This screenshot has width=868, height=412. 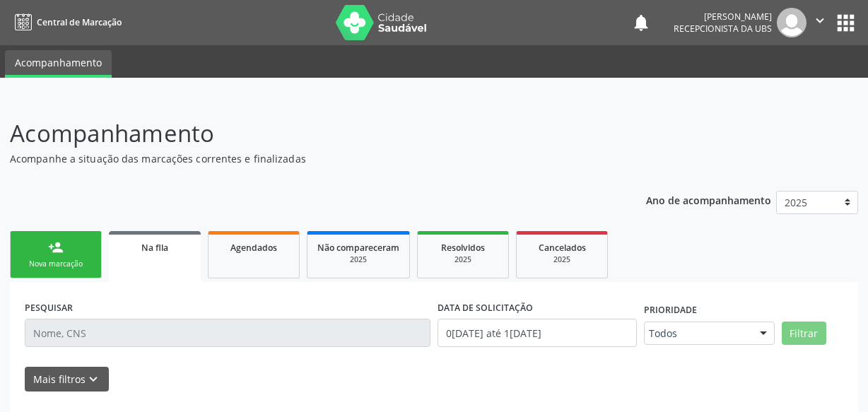 What do you see at coordinates (48, 307) in the screenshot?
I see `label: PESQUISAR` at bounding box center [48, 307].